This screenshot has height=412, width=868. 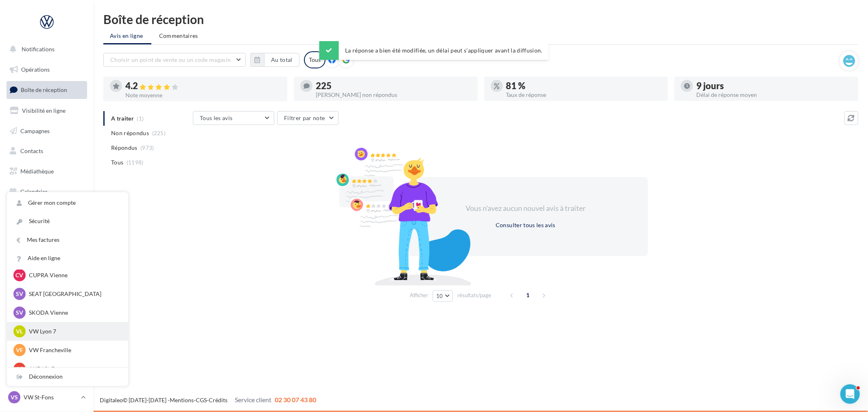 What do you see at coordinates (201, 400) in the screenshot?
I see `a: CGS` at bounding box center [201, 400].